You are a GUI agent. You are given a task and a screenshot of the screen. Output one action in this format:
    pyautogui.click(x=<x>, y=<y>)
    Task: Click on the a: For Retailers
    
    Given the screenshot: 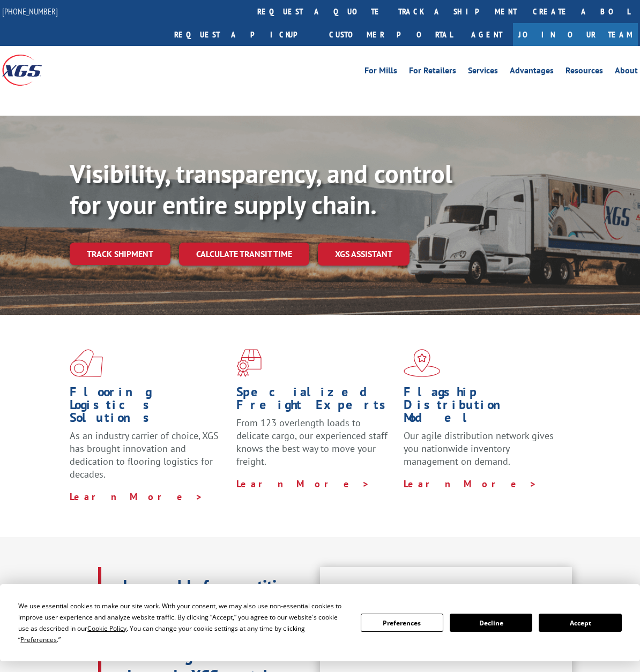 What is the action you would take?
    pyautogui.click(x=432, y=72)
    